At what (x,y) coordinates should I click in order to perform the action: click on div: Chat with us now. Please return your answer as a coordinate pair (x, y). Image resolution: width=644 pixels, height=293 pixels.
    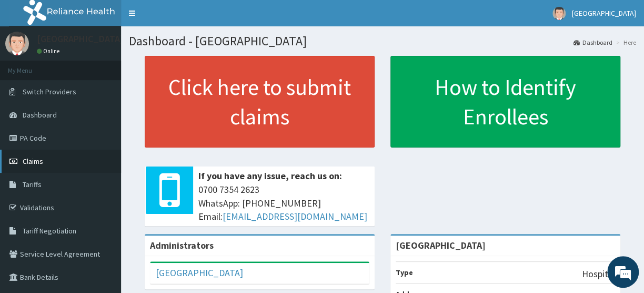
    Looking at the image, I should click on (116, 66).